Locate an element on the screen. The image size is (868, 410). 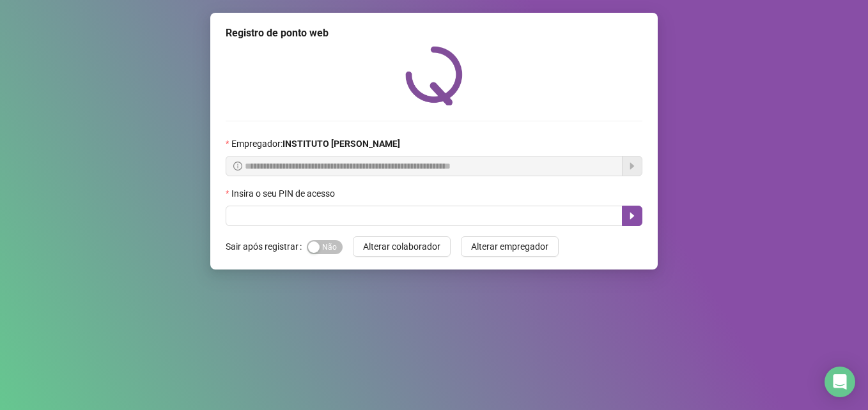
span: Empregador : is located at coordinates (316, 144).